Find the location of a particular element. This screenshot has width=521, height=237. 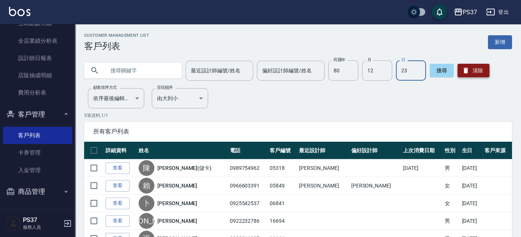

a: 費用分析表 is located at coordinates (38, 93).